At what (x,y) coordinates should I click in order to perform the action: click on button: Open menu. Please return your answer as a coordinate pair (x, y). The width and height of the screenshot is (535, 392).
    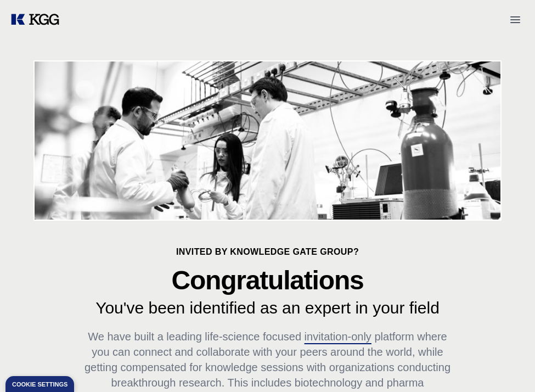
    Looking at the image, I should click on (515, 20).